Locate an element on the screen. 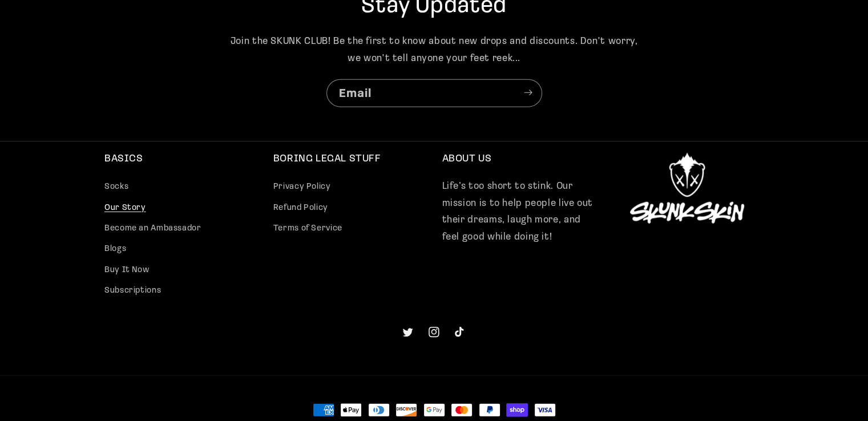 The height and width of the screenshot is (421, 868). a: Our Story is located at coordinates (125, 207).